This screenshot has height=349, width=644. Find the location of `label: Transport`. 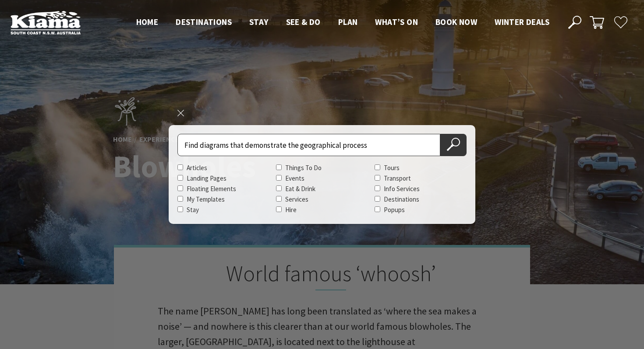

label: Transport is located at coordinates (398, 178).